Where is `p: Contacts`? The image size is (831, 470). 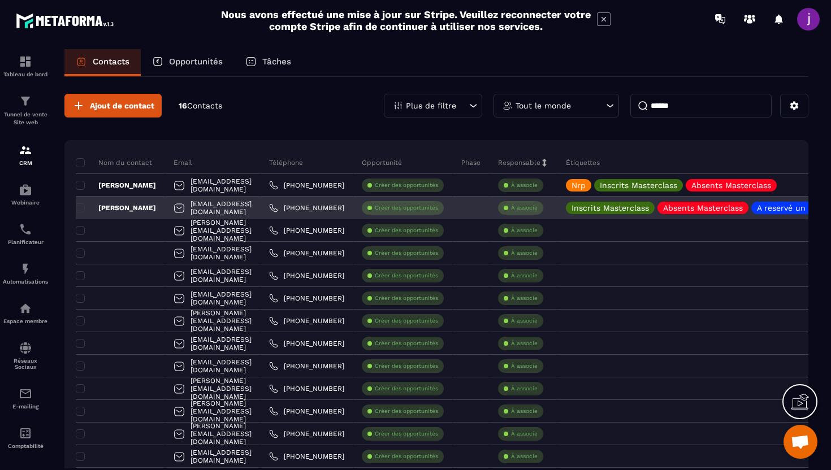 p: Contacts is located at coordinates (111, 62).